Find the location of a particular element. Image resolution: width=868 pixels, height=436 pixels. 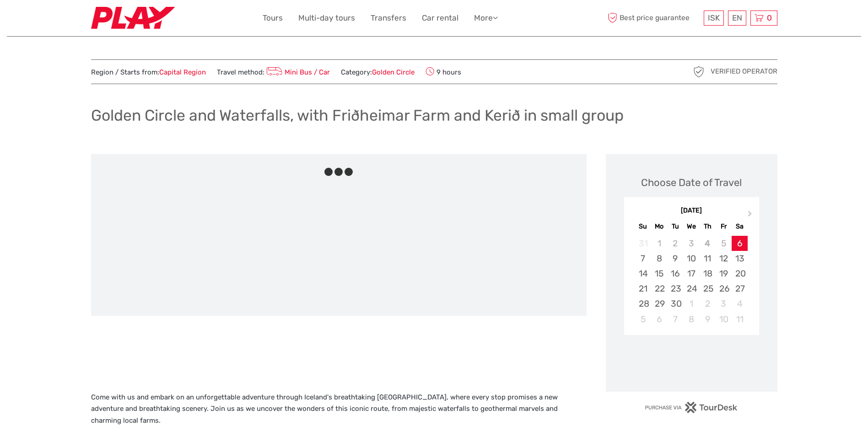

div: Choose Sunday, September 7th, 2025 is located at coordinates (643, 259).